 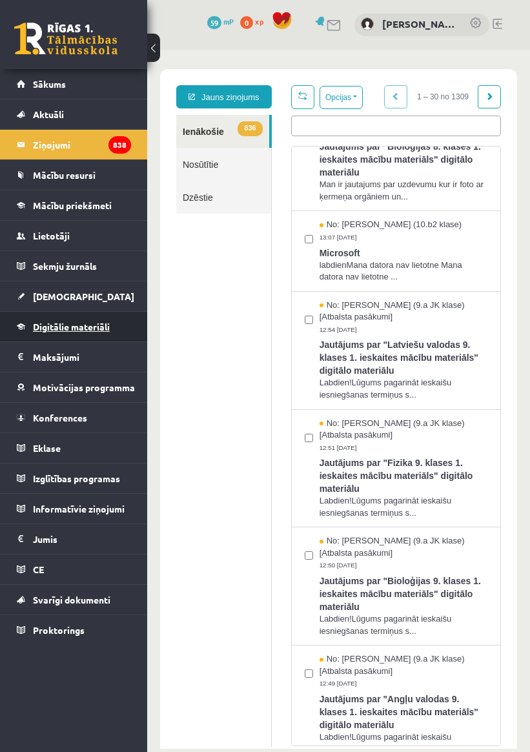 I want to click on a: 836Ienākošie, so click(x=76, y=81).